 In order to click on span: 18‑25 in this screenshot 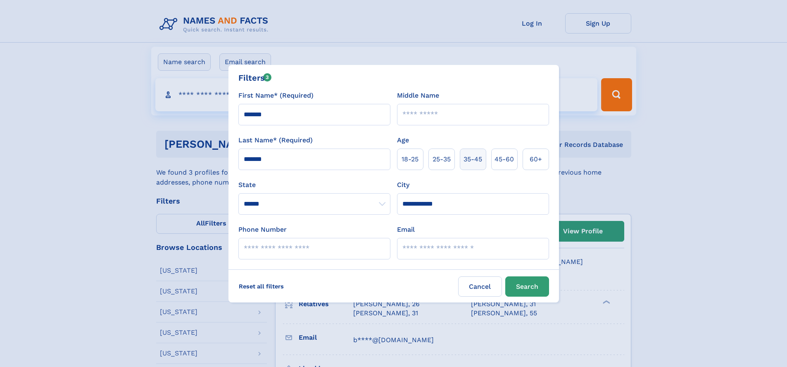, I will do `click(410, 159)`.